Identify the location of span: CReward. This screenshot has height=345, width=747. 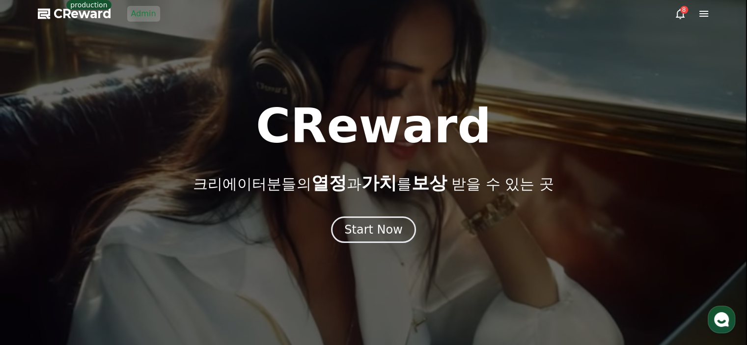
(82, 14).